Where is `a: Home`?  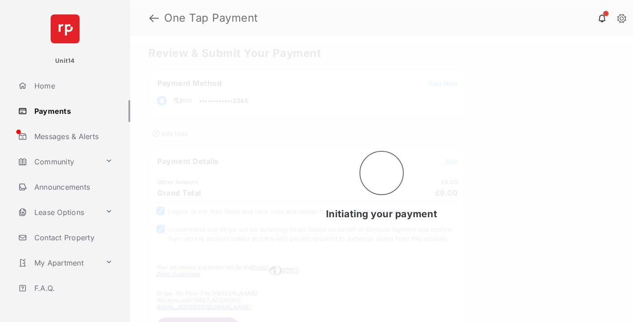
a: Home is located at coordinates (72, 86).